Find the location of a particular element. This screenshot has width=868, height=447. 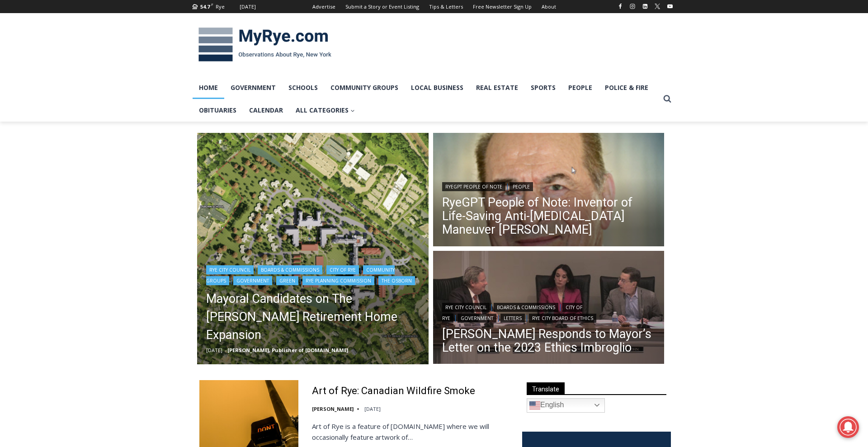

span: Translate is located at coordinates (545, 389).